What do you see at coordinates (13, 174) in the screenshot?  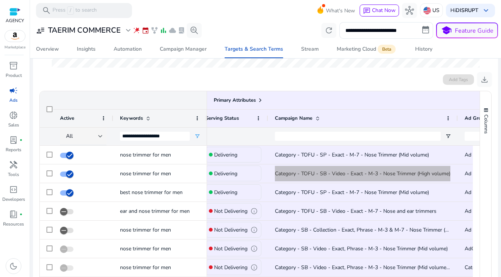 I see `p: Tools` at bounding box center [13, 174].